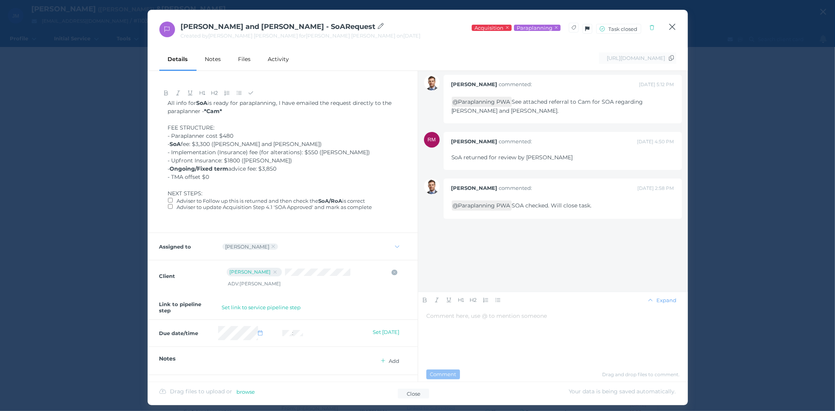 The height and width of the screenshot is (411, 835). Describe the element at coordinates (247, 201) in the screenshot. I see `span: Adviser to Follow up this is returned and then check the` at that location.